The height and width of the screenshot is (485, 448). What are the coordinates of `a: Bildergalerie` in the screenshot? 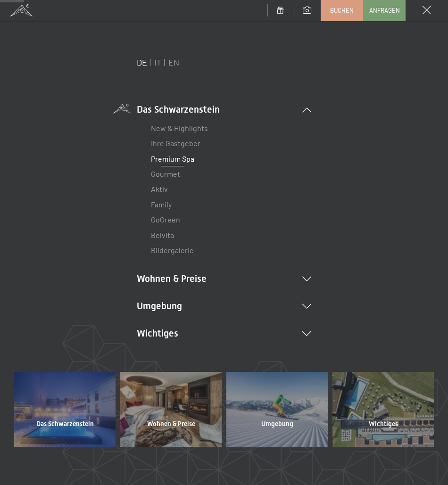 It's located at (172, 250).